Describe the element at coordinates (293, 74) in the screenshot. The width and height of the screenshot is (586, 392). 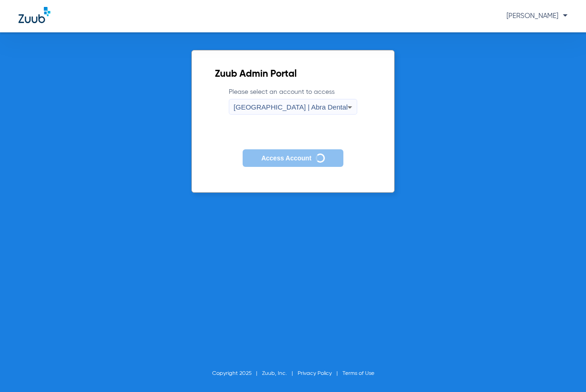
I see `h2: Zuub Admin Portal` at that location.